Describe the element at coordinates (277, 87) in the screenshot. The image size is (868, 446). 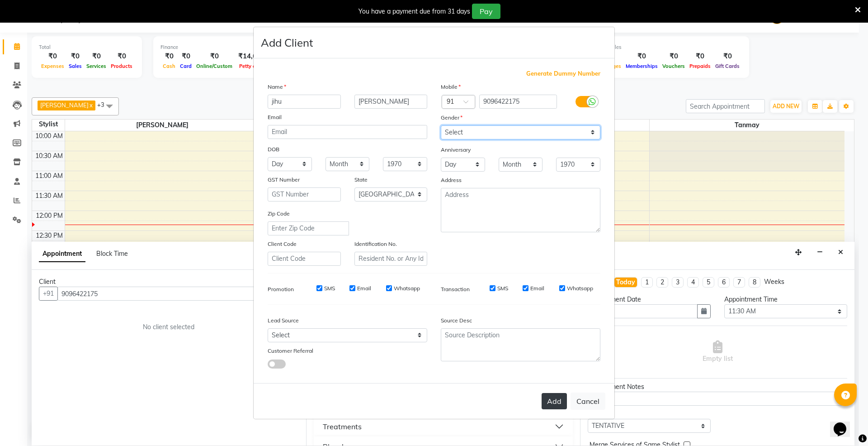
I see `label: Name` at that location.